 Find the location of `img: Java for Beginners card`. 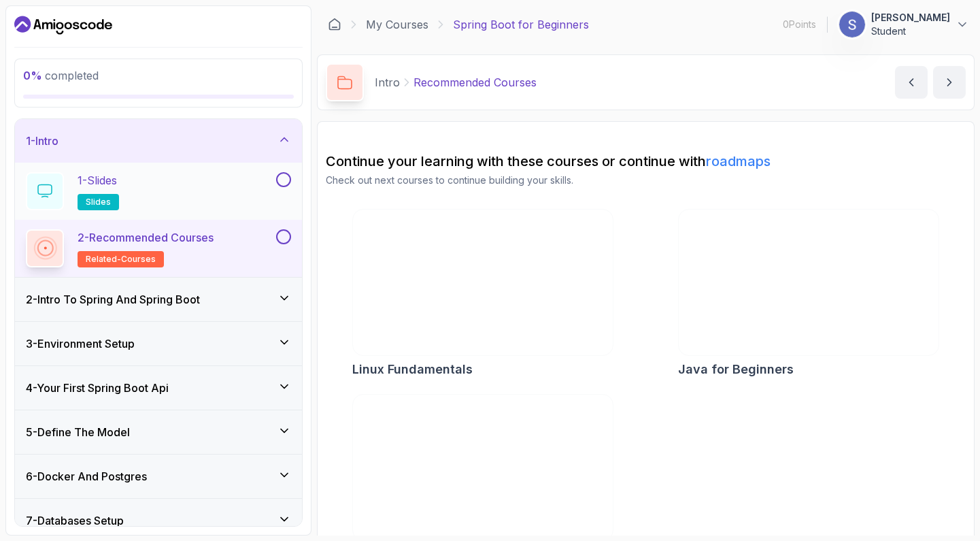

img: Java for Beginners card is located at coordinates (809, 283).